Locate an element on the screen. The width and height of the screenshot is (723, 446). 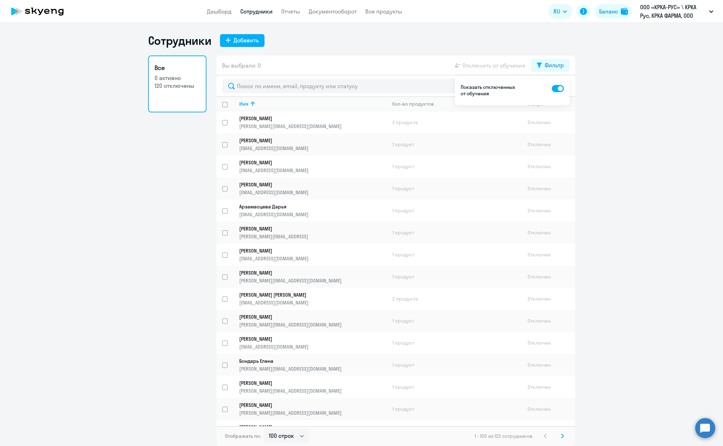
p: Арзамасцева Дарья is located at coordinates (308, 207).